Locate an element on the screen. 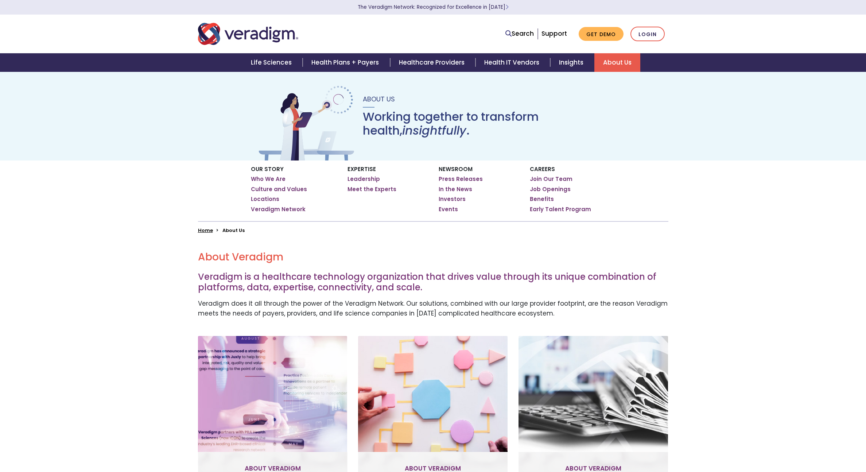 The height and width of the screenshot is (472, 866). a: Healthcare Providers is located at coordinates (433, 62).